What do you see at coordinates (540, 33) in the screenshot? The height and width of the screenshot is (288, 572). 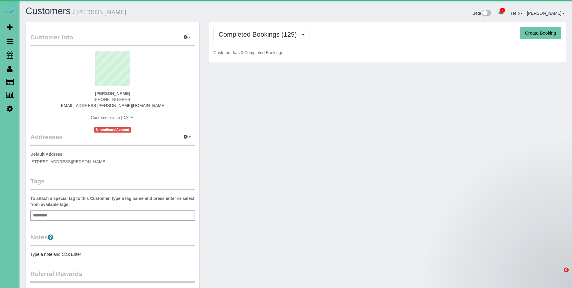 I see `button: Create Booking` at bounding box center [540, 33].